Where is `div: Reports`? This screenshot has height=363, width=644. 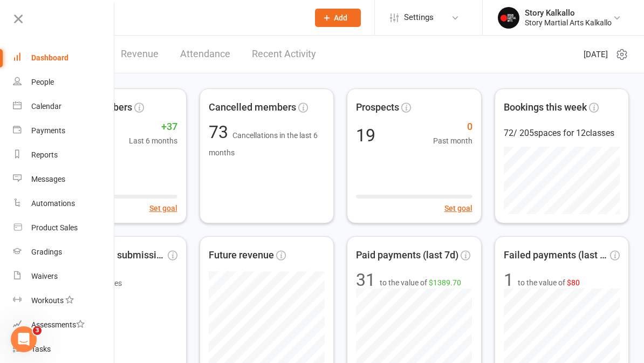
div: Reports is located at coordinates (44, 155).